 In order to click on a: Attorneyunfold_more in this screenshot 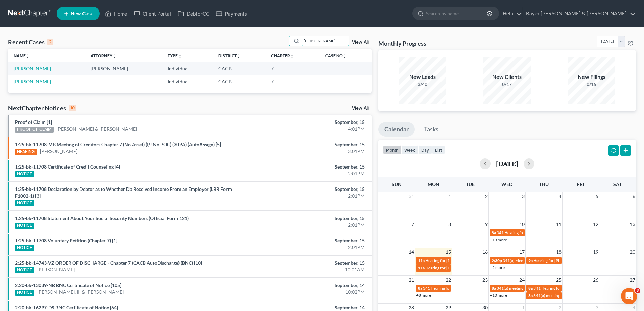, I will do `click(103, 56)`.